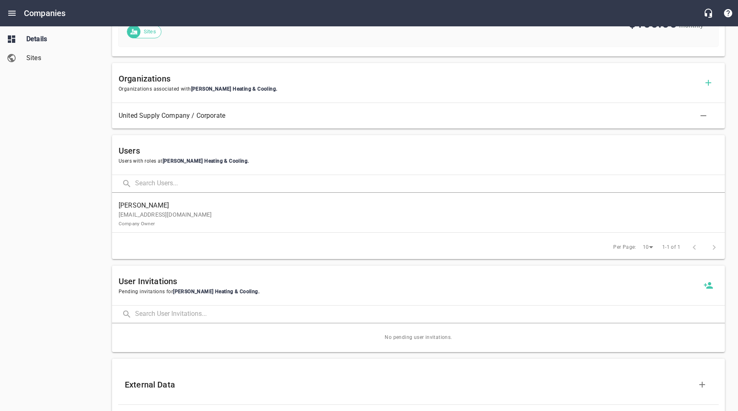  Describe the element at coordinates (430, 314) in the screenshot. I see `input: Search User Invitations...` at that location.